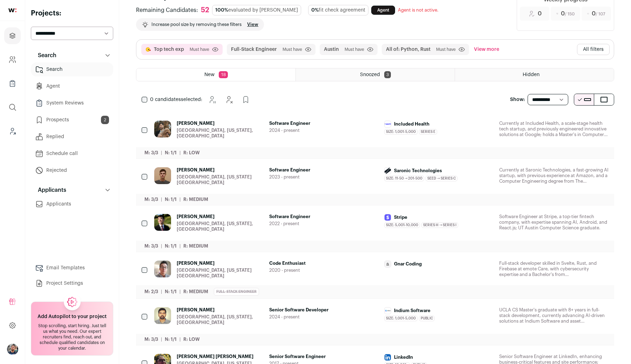 The image size is (631, 364). What do you see at coordinates (45, 56) in the screenshot?
I see `p: Search` at bounding box center [45, 56].